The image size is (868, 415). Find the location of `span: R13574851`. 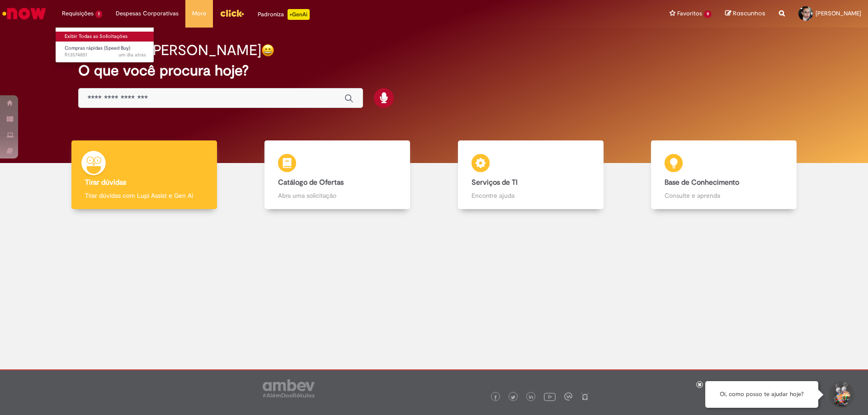

span: R13574851 is located at coordinates (105, 55).